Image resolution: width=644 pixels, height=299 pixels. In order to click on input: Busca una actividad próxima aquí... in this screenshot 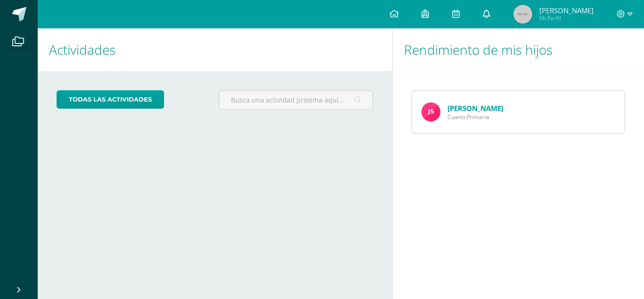, I will do `click(296, 100)`.